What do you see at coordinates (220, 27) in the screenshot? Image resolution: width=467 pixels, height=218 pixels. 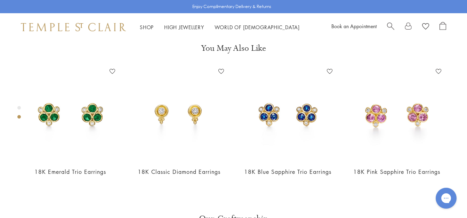 I see `nav: Main navigation` at bounding box center [220, 27].